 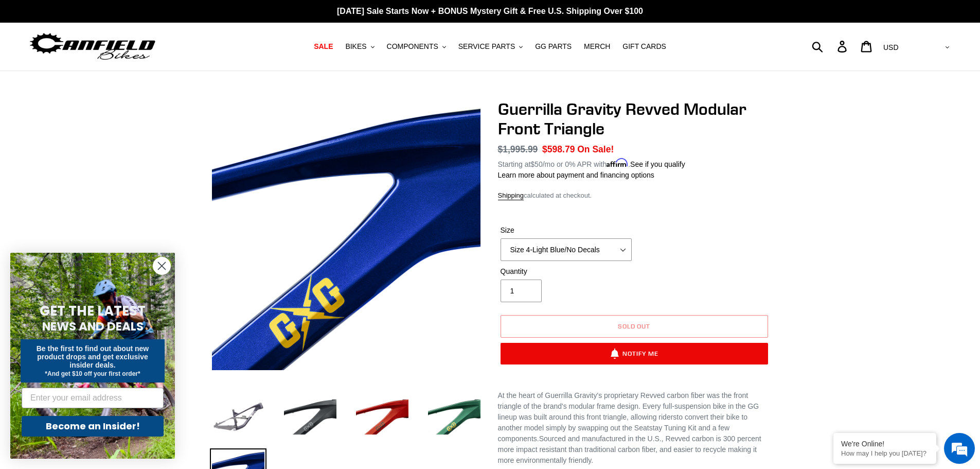 I want to click on span: GIFT CARDS, so click(x=644, y=47).